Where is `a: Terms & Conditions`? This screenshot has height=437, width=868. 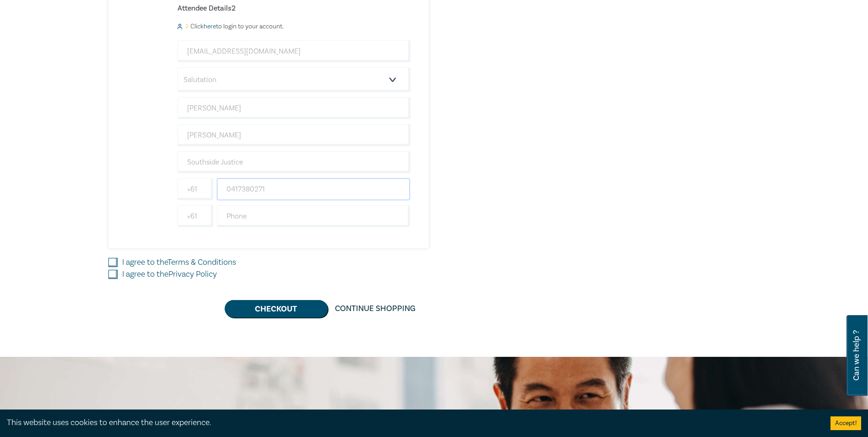
a: Terms & Conditions is located at coordinates (202, 262).